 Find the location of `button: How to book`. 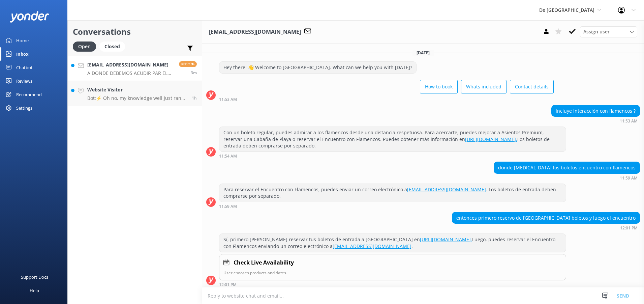

button: How to book is located at coordinates (439, 87).